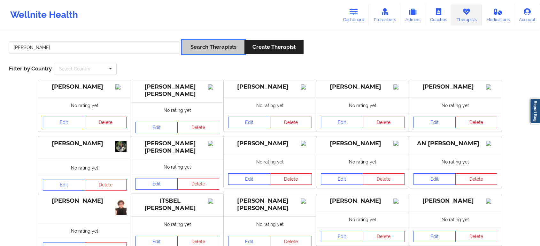 The width and height of the screenshot is (540, 246). Describe the element at coordinates (466, 15) in the screenshot. I see `a: Therapists` at that location.